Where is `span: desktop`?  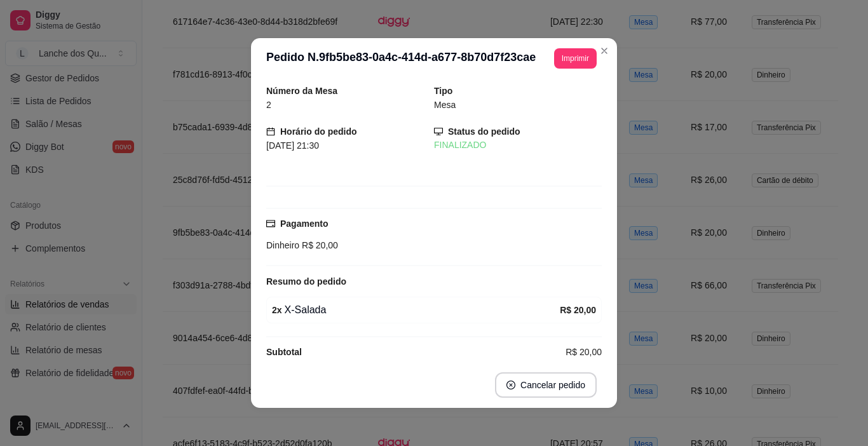 span: desktop is located at coordinates (438, 132).